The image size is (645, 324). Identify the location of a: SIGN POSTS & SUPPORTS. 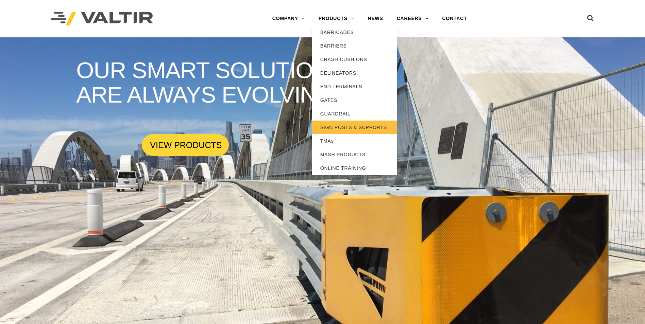
(354, 127).